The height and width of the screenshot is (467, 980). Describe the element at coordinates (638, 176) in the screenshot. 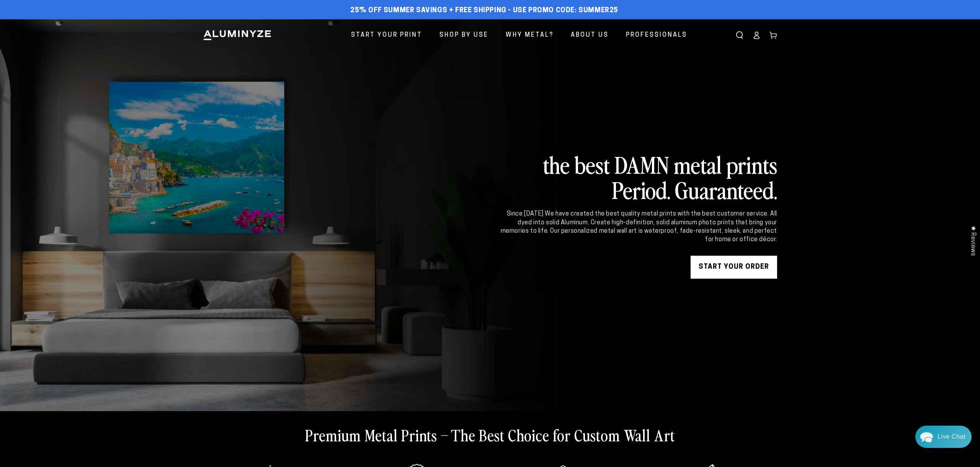

I see `h2: the best DAMN metal prints Period. Guaranteed.` at that location.